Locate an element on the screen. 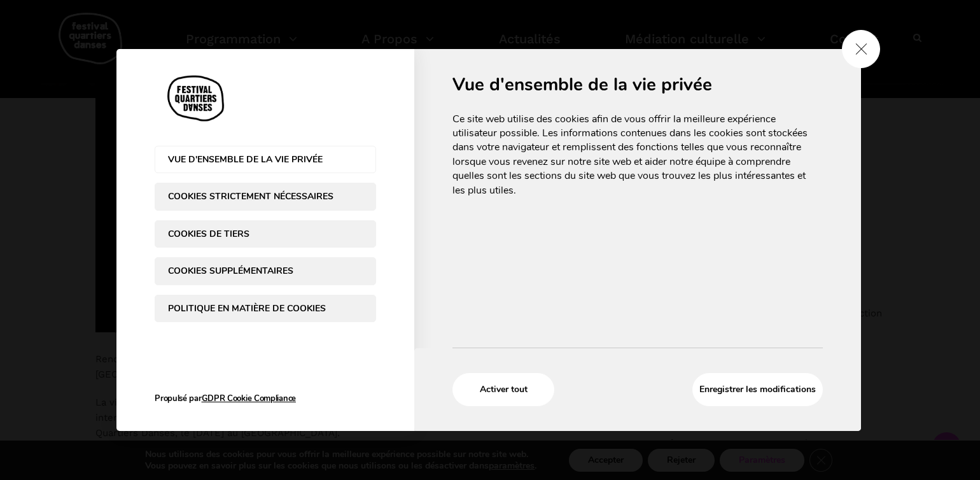  a: Propulsé parGDPR Cookie Compliance is located at coordinates (266, 399).